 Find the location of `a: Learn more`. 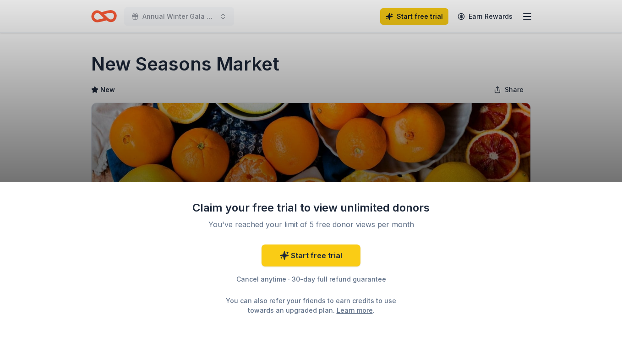

a: Learn more is located at coordinates (355, 310).